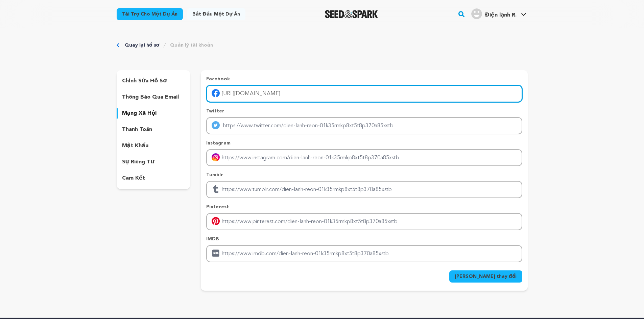 Image resolution: width=644 pixels, height=319 pixels. Describe the element at coordinates (137, 130) in the screenshot. I see `font: thanh toán` at that location.